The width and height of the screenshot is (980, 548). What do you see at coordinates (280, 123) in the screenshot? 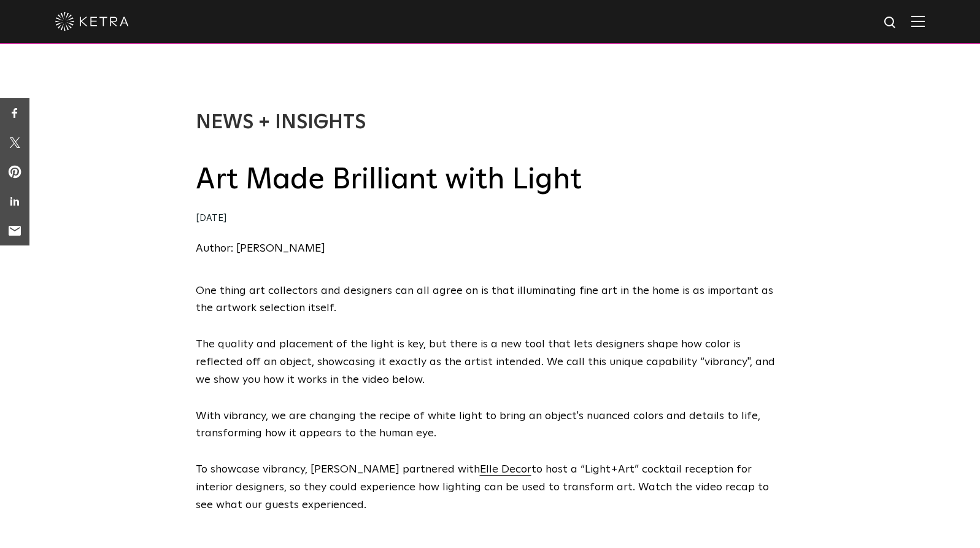
I see `a: News + Insights` at bounding box center [280, 123].